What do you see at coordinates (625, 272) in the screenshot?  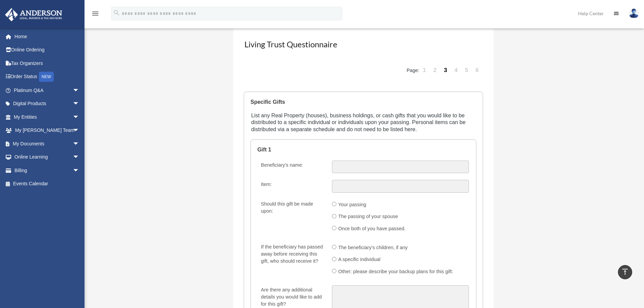 I see `a: vertical_align_top` at bounding box center [625, 272].